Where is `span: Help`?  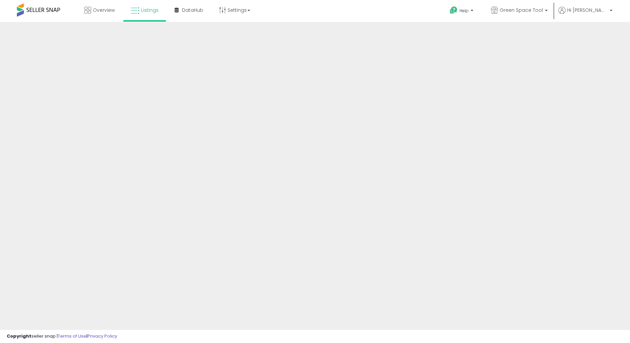 span: Help is located at coordinates (464, 10).